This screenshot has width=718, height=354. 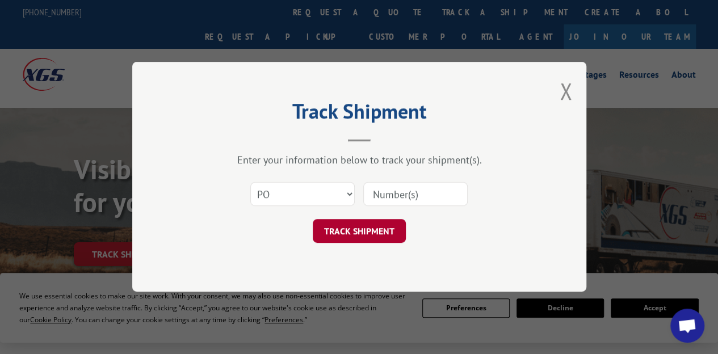 What do you see at coordinates (687, 326) in the screenshot?
I see `div: Open chat` at bounding box center [687, 326].